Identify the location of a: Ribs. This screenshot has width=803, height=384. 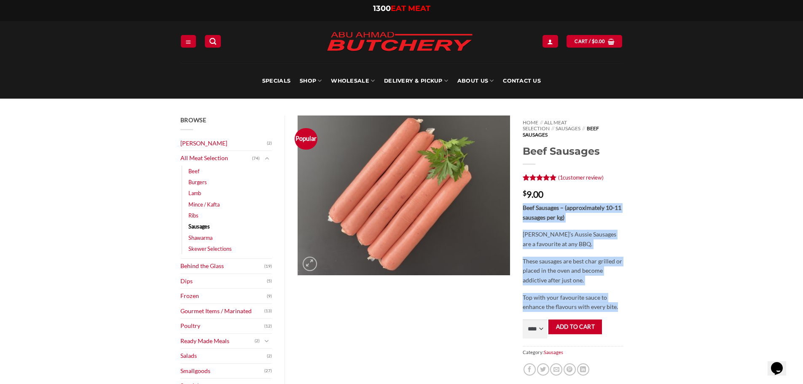
(193, 215).